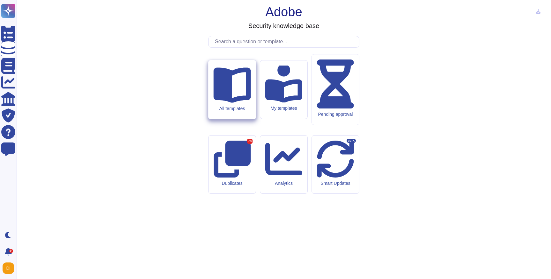 This screenshot has height=279, width=551. I want to click on div: 78, so click(249, 141).